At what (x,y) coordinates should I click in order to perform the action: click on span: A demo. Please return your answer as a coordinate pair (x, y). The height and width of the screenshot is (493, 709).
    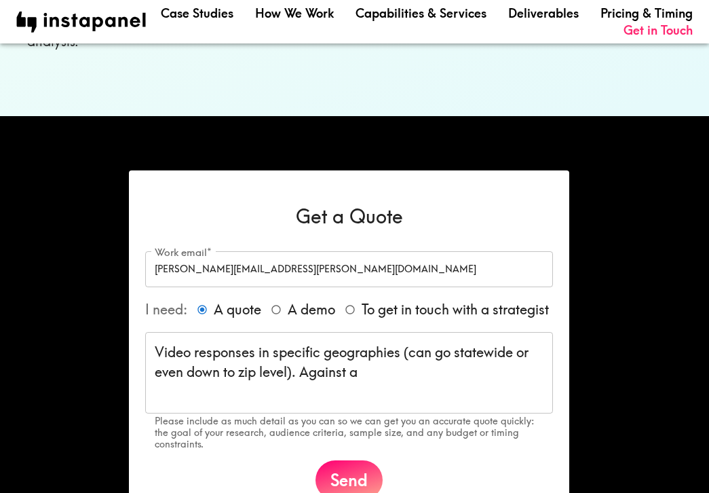
    Looking at the image, I should click on (312, 310).